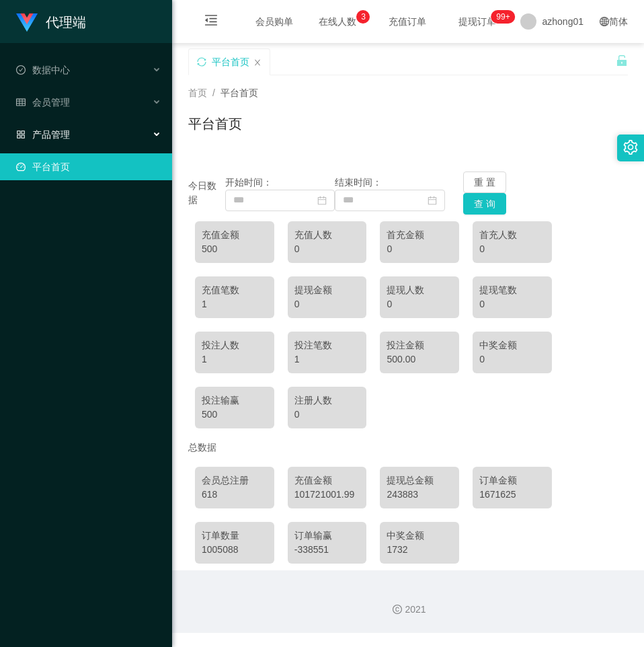 The image size is (644, 647). Describe the element at coordinates (420, 549) in the screenshot. I see `div: 1732` at that location.